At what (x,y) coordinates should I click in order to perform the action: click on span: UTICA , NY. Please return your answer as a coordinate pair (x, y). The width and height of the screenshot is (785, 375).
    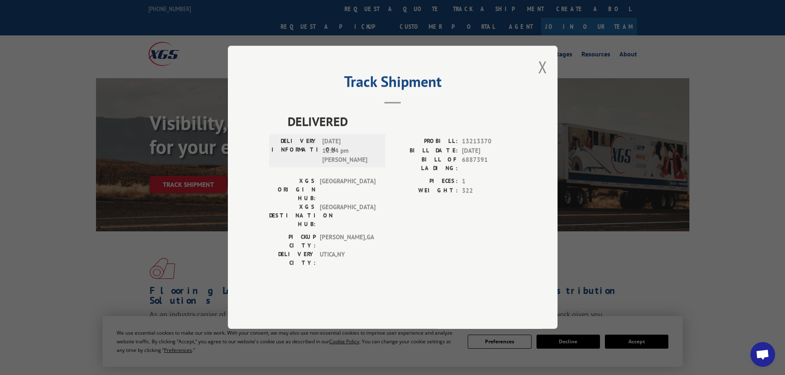
    Looking at the image, I should click on (347, 259).